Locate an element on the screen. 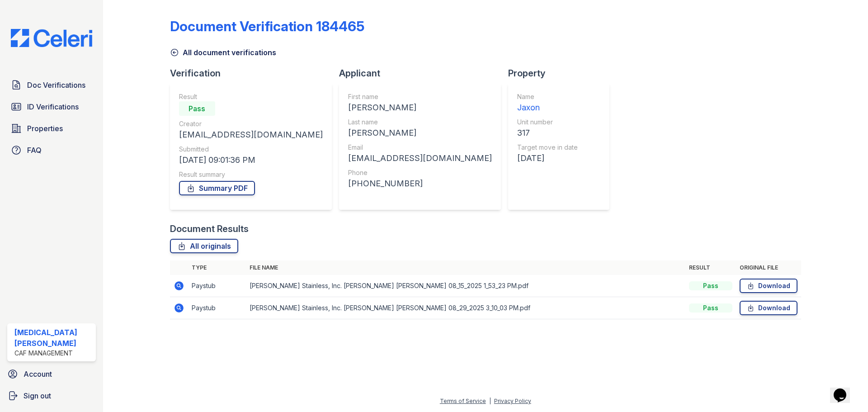 This screenshot has width=868, height=412. a: Name Jaxon is located at coordinates (547, 103).